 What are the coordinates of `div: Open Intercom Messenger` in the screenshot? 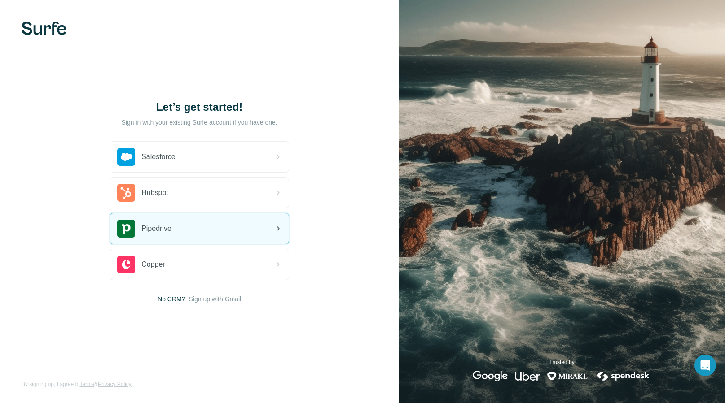 It's located at (705, 366).